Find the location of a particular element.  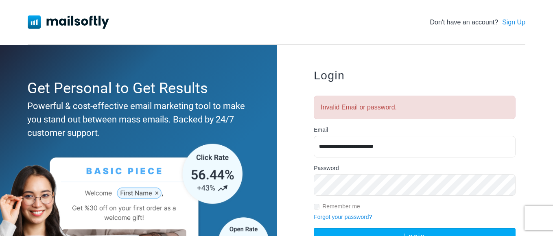

label: Remember me is located at coordinates (341, 206).